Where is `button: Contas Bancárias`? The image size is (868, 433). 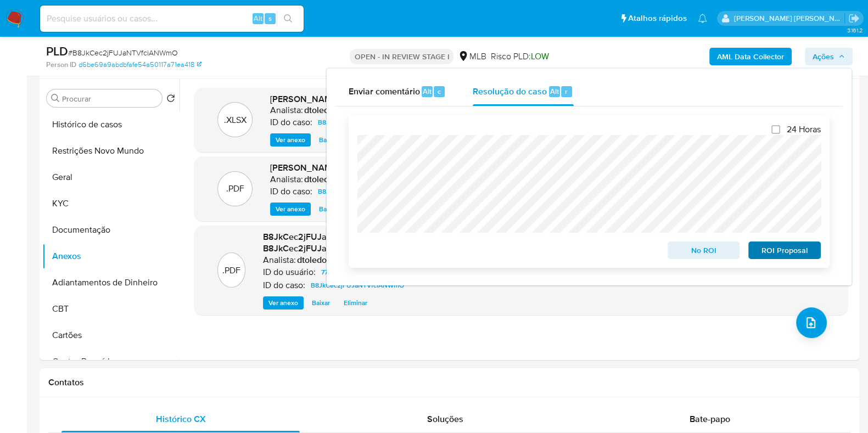
button: Contas Bancárias is located at coordinates (111, 362).